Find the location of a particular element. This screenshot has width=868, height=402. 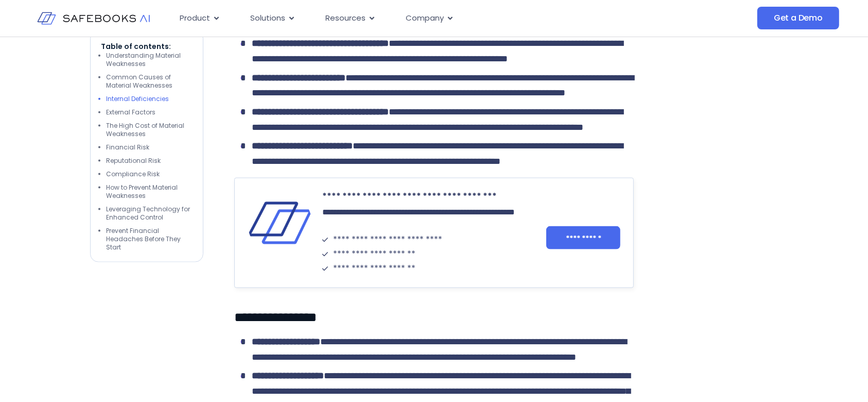

li: The High Cost of Material Weaknesses is located at coordinates (150, 130).